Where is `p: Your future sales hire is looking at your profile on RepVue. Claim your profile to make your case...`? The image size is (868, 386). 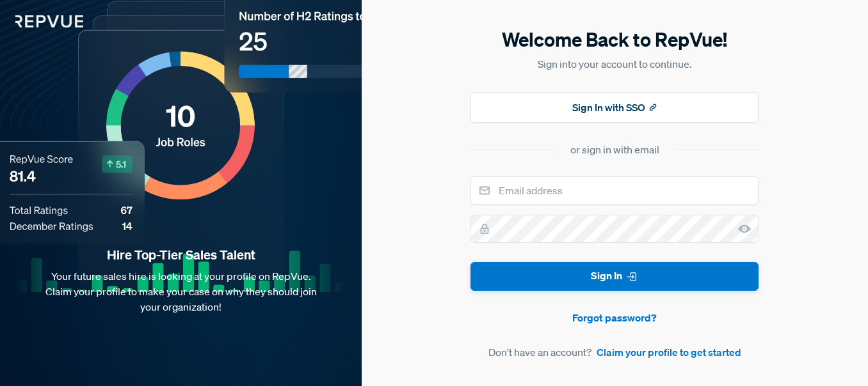
p: Your future sales hire is looking at your profile on RepVue. Claim your profile to make your case... is located at coordinates (181, 291).